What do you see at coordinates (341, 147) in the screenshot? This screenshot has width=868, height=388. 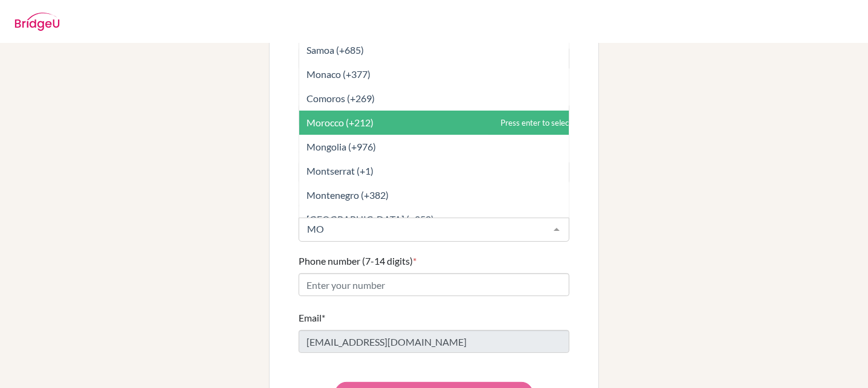 I see `span: Mongolia (+976)` at bounding box center [341, 147].